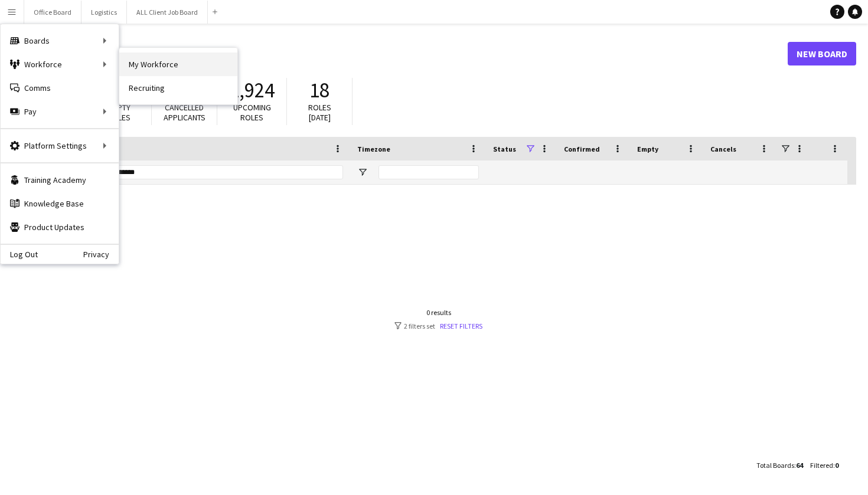 The height and width of the screenshot is (495, 868). Describe the element at coordinates (438, 312) in the screenshot. I see `div: 0 results` at that location.